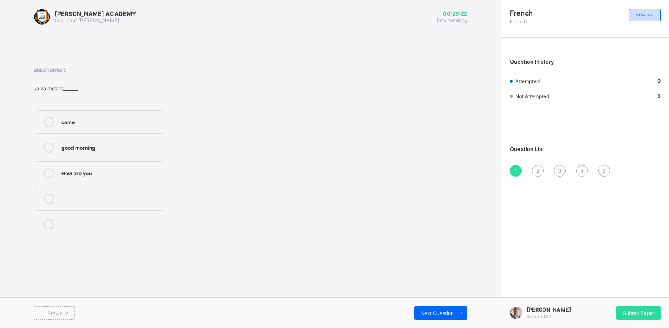 This screenshot has height=328, width=669. I want to click on span: Question 1 of 5, so click(143, 70).